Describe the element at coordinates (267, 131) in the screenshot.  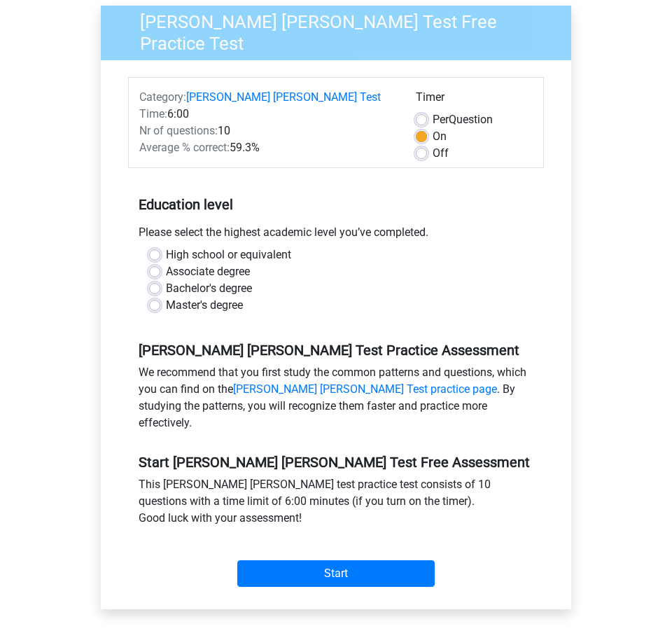
I see `div: 10` at that location.